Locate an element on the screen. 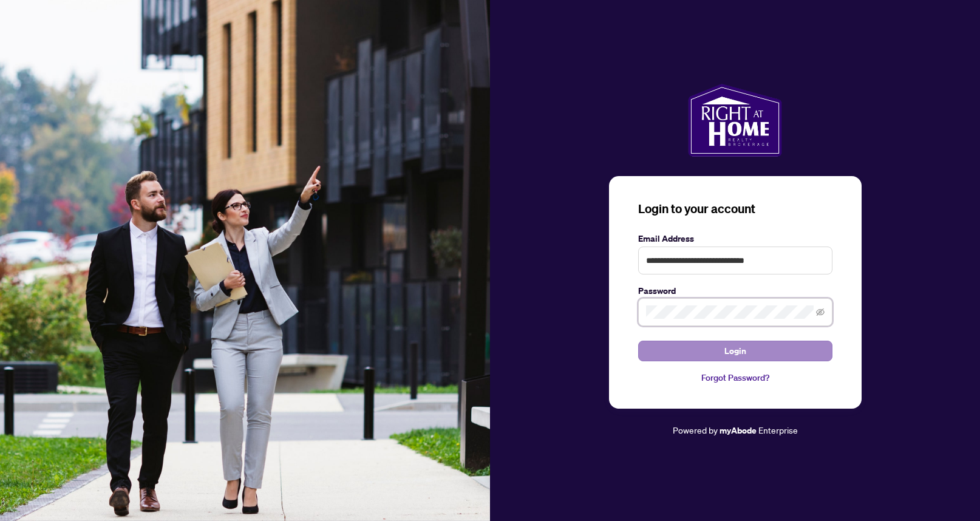 The height and width of the screenshot is (521, 980). span: Enterprise is located at coordinates (778, 430).